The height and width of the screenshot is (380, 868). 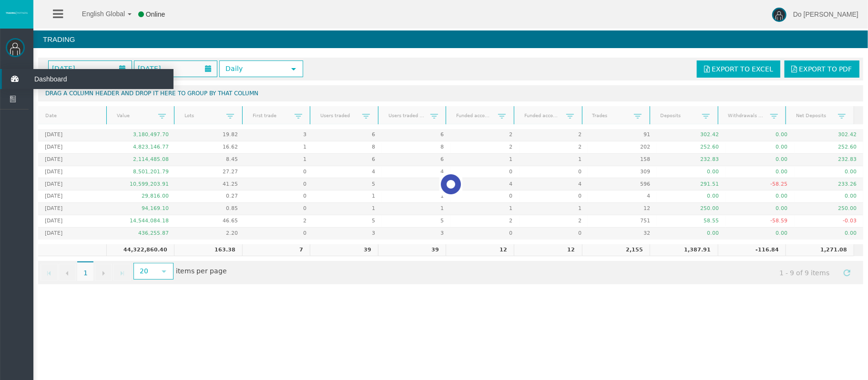 What do you see at coordinates (67, 273) in the screenshot?
I see `span: Go to the previous page` at bounding box center [67, 273].